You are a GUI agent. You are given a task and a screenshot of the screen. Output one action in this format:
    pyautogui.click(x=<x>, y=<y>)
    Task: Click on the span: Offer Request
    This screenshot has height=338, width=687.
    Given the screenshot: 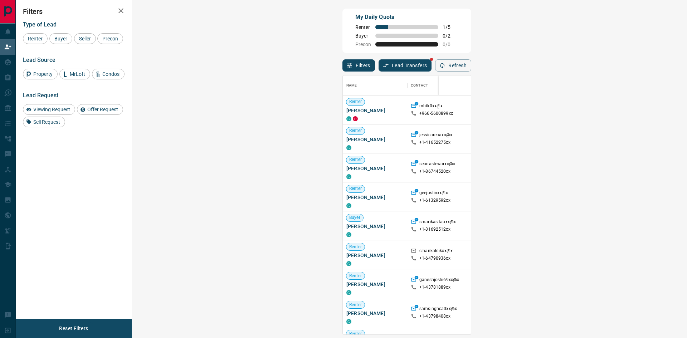 What is the action you would take?
    pyautogui.click(x=103, y=109)
    